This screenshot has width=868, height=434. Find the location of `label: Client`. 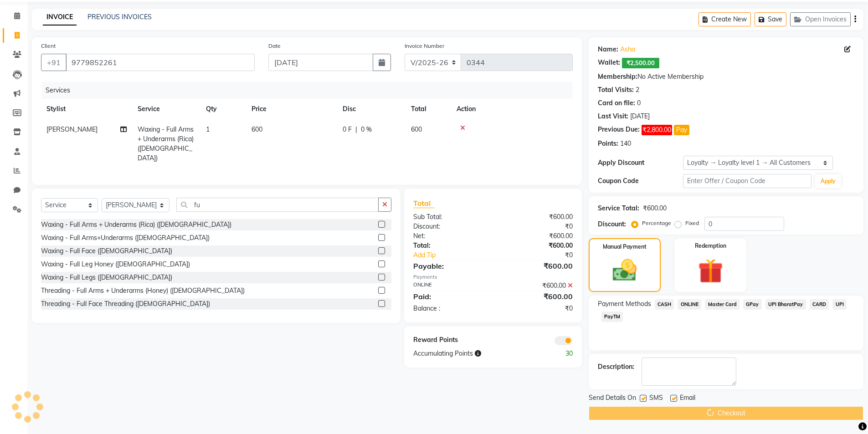

label: Client is located at coordinates (48, 46).